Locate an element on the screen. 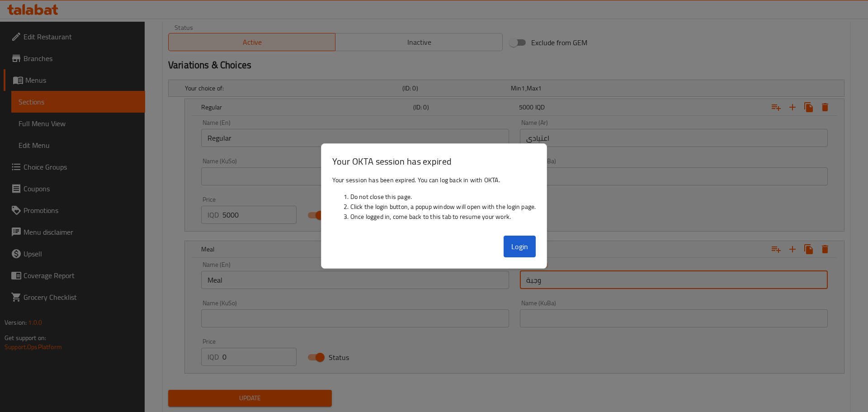 The height and width of the screenshot is (412, 868). div: Your session has been expired. You can log back in with OKTA. is located at coordinates (434, 202).